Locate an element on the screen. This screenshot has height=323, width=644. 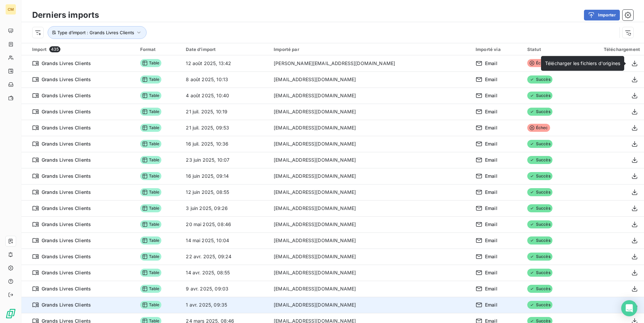
div: Importé via is located at coordinates (497, 49).